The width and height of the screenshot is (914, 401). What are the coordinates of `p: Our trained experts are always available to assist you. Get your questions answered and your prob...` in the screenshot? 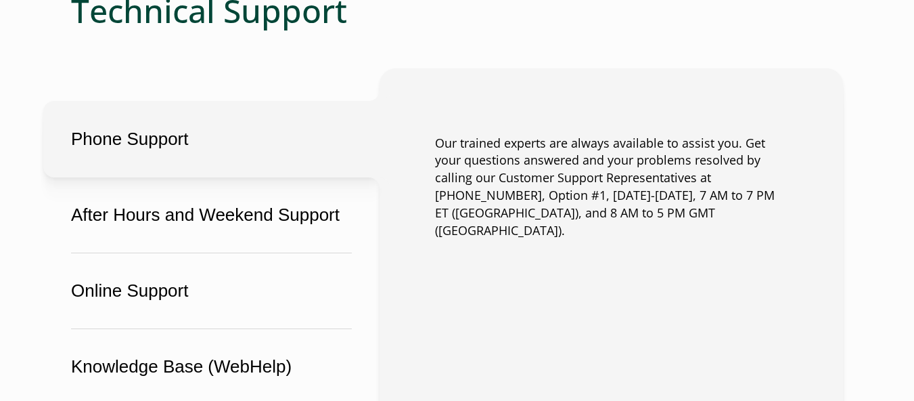 It's located at (611, 187).